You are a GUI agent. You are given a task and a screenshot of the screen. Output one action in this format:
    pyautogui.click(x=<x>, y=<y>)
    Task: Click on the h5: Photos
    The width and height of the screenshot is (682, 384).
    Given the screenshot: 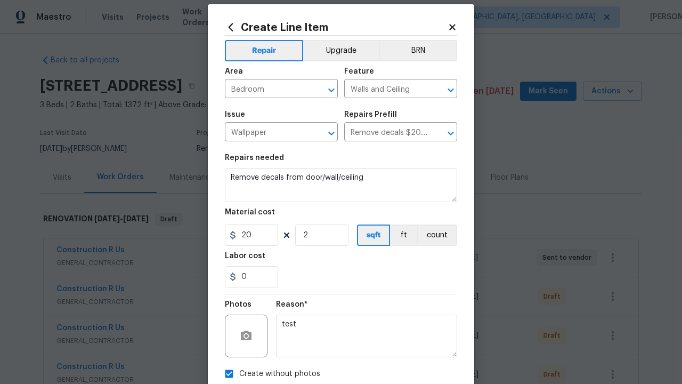 What is the action you would take?
    pyautogui.click(x=238, y=304)
    